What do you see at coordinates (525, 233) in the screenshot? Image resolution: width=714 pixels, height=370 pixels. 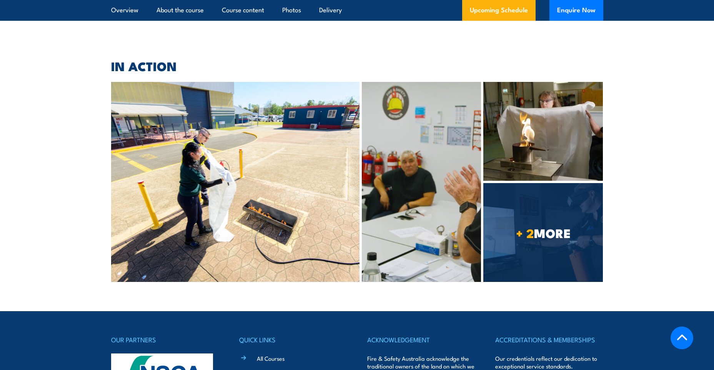 I see `strong: + 2` at bounding box center [525, 233].